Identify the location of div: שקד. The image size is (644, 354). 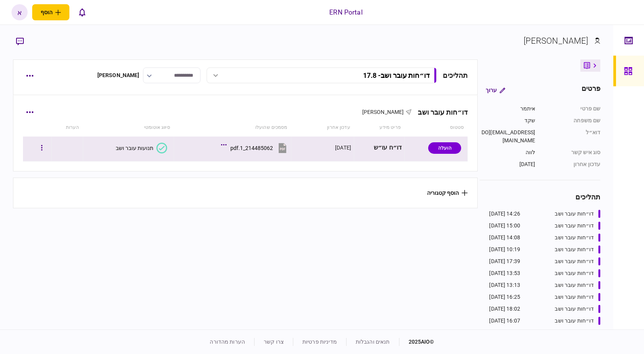
(507, 121).